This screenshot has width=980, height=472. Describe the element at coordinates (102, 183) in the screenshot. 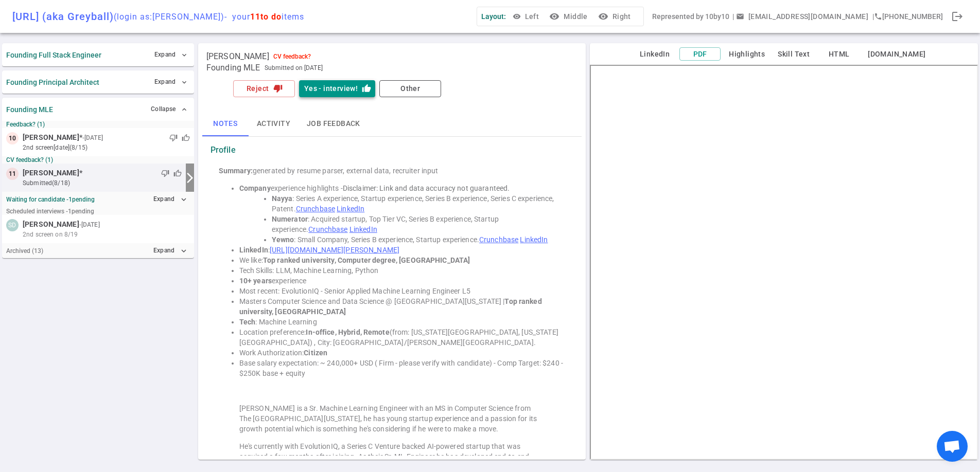

I see `small: submitted (8/18)` at that location.